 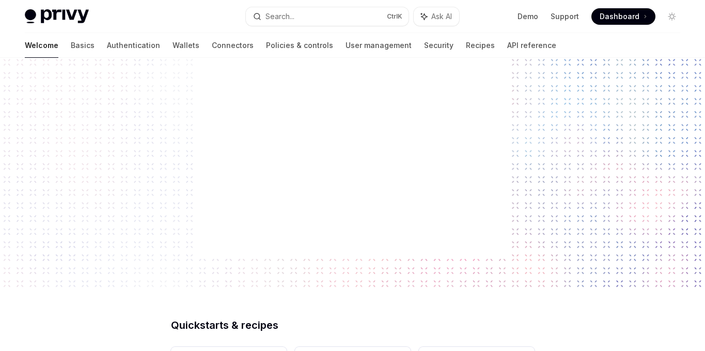 I want to click on button: Toggle dark mode, so click(x=672, y=17).